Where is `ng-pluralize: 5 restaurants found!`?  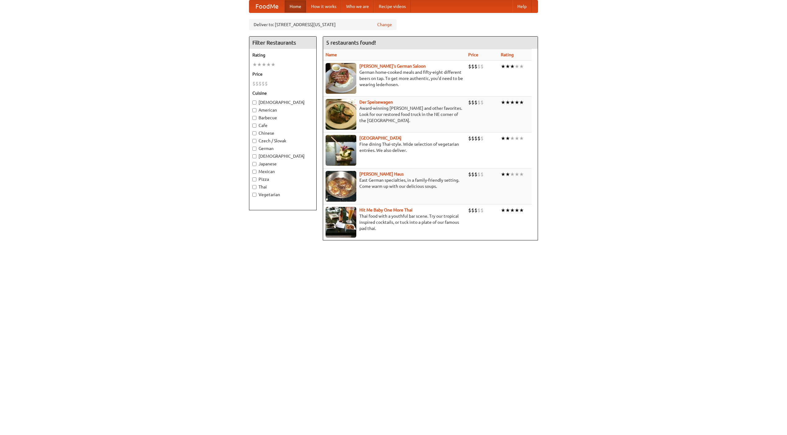 ng-pluralize: 5 restaurants found! is located at coordinates (351, 42).